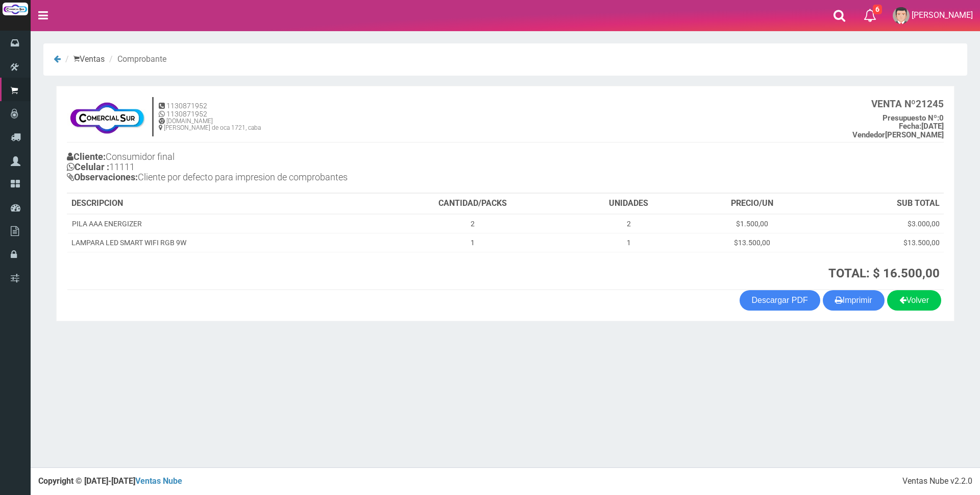 The image size is (980, 495). Describe the element at coordinates (913, 118) in the screenshot. I see `b: 0` at that location.